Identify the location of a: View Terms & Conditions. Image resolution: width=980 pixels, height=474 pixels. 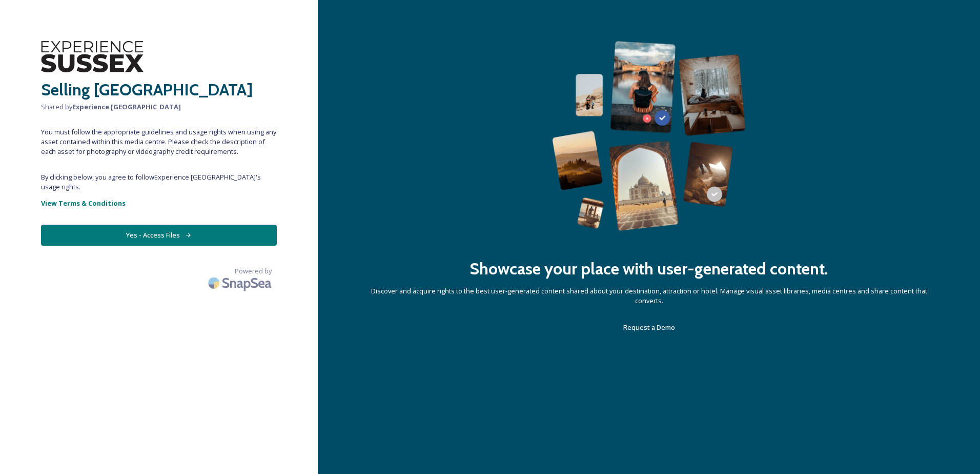
(159, 203).